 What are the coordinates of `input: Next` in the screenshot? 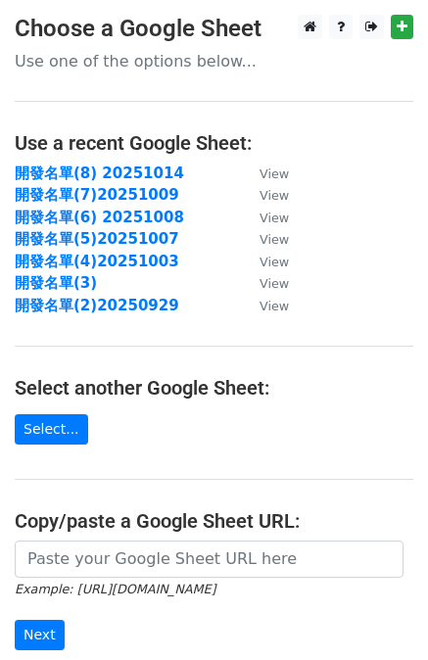 It's located at (39, 634).